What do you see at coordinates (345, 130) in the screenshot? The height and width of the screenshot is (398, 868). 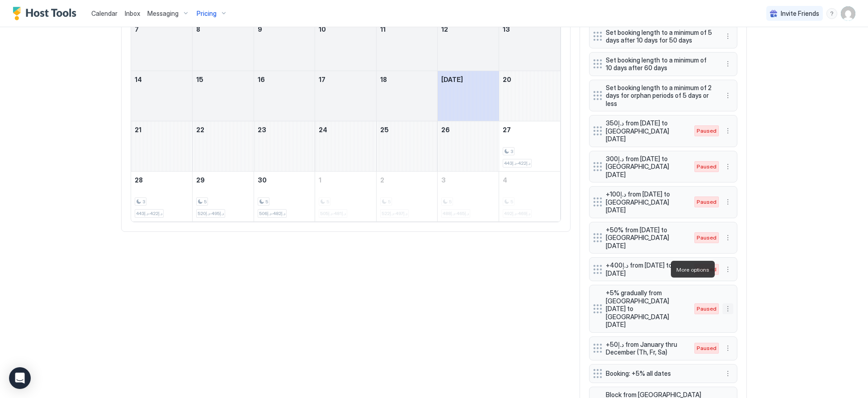 I see `a: September 24, 2025` at bounding box center [345, 130].